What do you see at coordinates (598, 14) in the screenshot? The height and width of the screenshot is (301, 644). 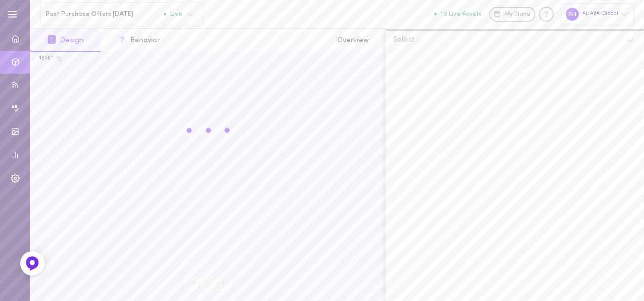 I see `div: AHAVA Global` at bounding box center [598, 14].